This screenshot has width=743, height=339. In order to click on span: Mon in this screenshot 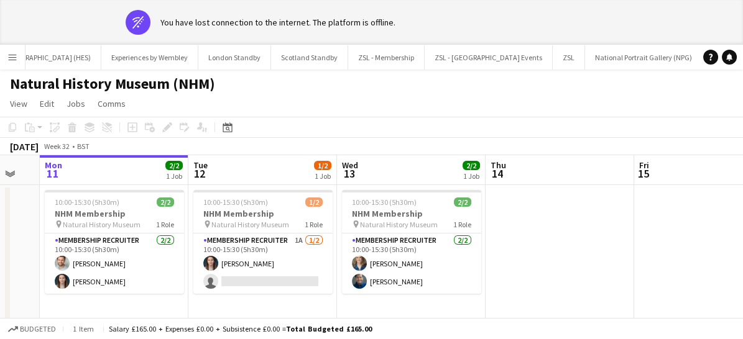, I will do `click(53, 165)`.